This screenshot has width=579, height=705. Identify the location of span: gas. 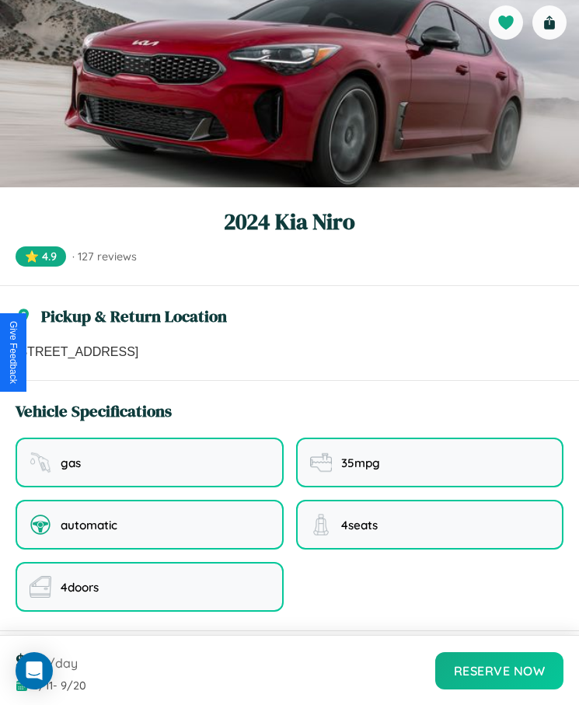
(71, 463).